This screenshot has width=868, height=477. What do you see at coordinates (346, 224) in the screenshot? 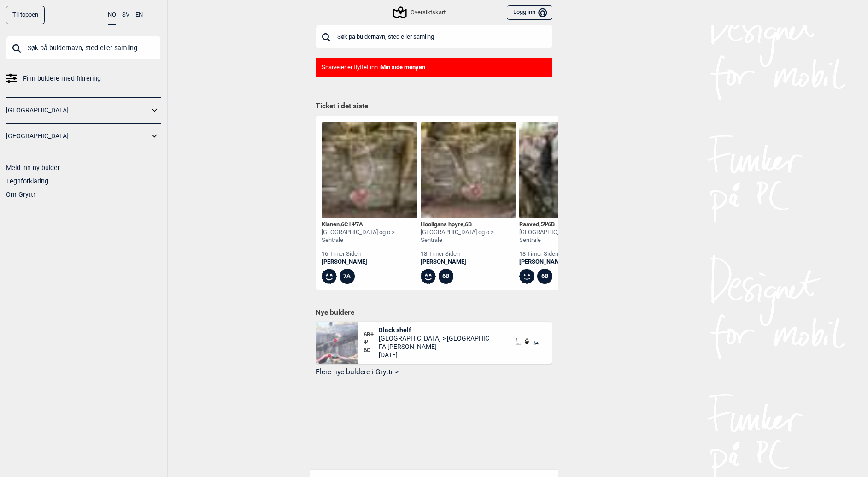
I see `span: 6C+` at bounding box center [346, 224].